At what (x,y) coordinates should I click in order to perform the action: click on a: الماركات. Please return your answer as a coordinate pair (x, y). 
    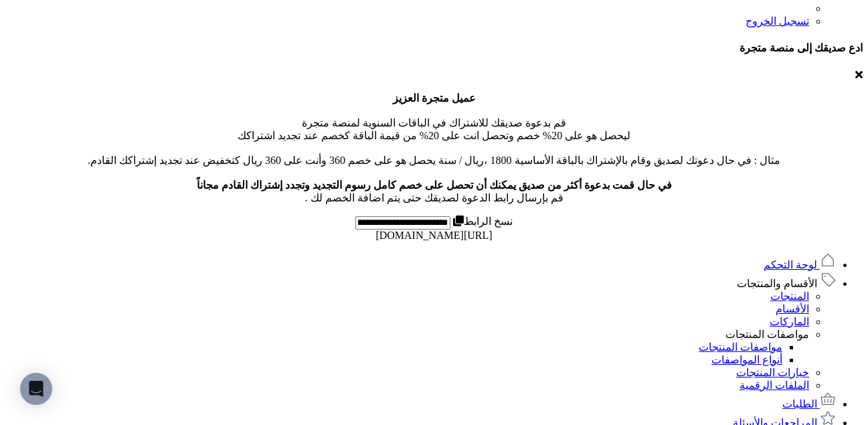
    Looking at the image, I should click on (790, 321).